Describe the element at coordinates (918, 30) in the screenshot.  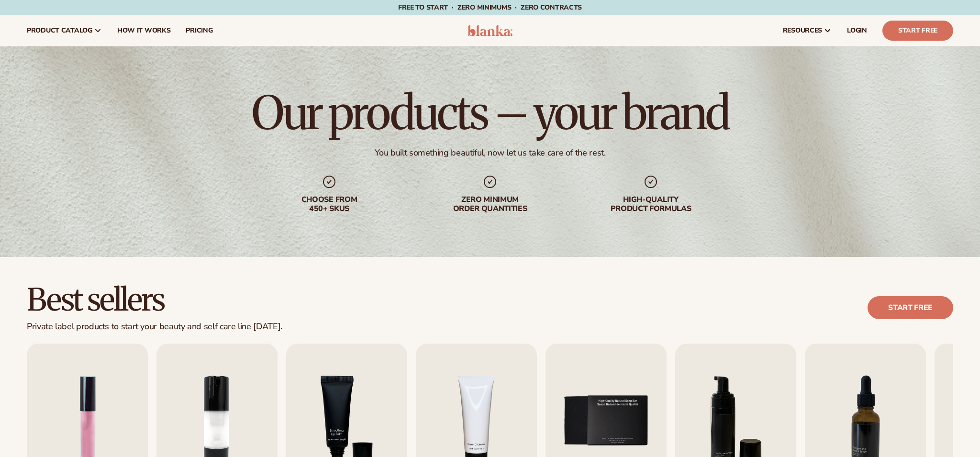
I see `a: Start Free` at that location.